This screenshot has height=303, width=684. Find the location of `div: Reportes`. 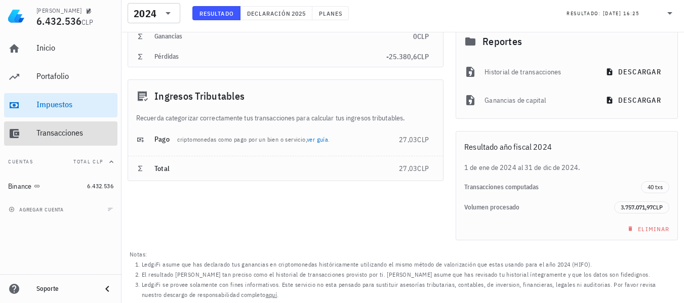

div: Reportes is located at coordinates (567, 42).